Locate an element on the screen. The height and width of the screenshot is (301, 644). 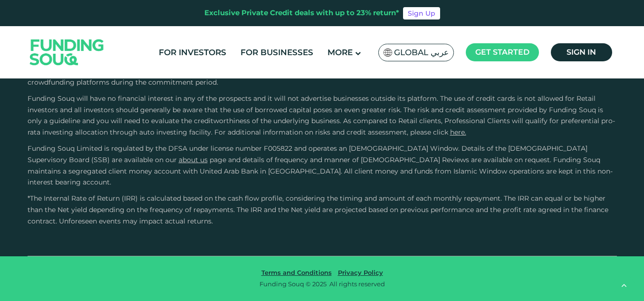
span: All rights reserved is located at coordinates (357, 284).